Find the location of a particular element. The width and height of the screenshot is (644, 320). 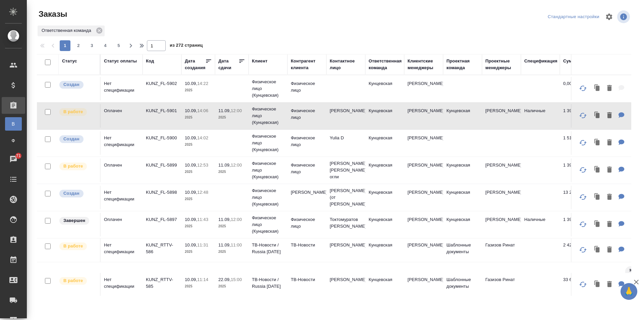

p: KUNZ_FL-5897 is located at coordinates (162, 220).